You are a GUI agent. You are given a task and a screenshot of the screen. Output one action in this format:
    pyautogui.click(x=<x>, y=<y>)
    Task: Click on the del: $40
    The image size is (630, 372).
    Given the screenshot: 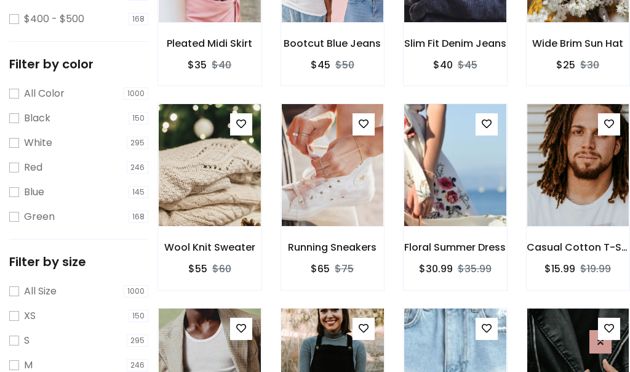 What is the action you would take?
    pyautogui.click(x=222, y=65)
    